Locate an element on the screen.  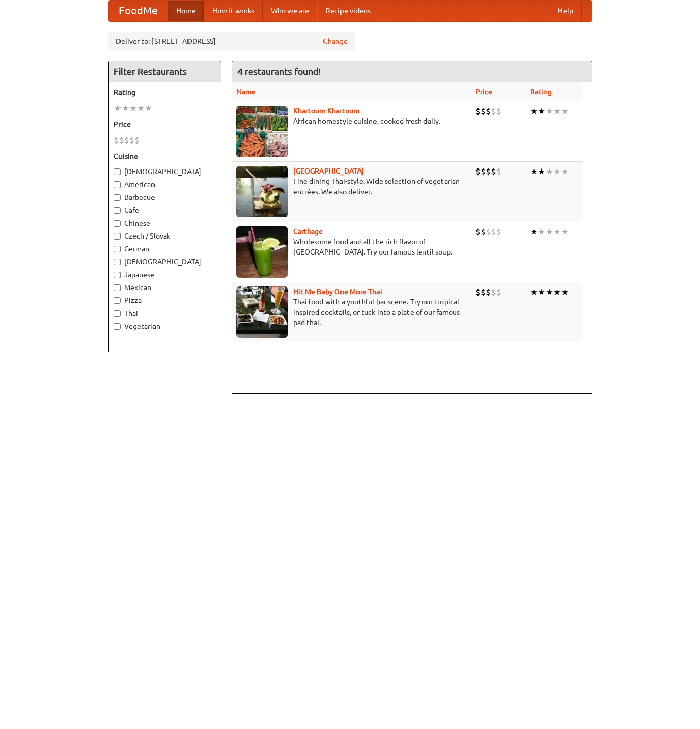
label: Mexican is located at coordinates (165, 288).